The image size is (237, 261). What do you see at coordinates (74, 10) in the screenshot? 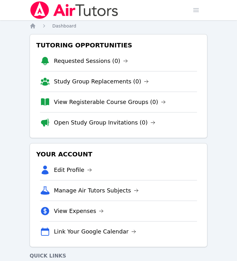
I see `img: Air Tutors` at bounding box center [74, 10].